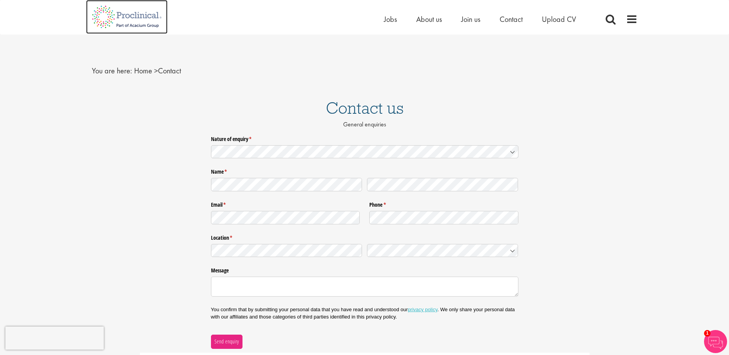 This screenshot has width=729, height=355. Describe the element at coordinates (471, 19) in the screenshot. I see `span: Join us` at that location.